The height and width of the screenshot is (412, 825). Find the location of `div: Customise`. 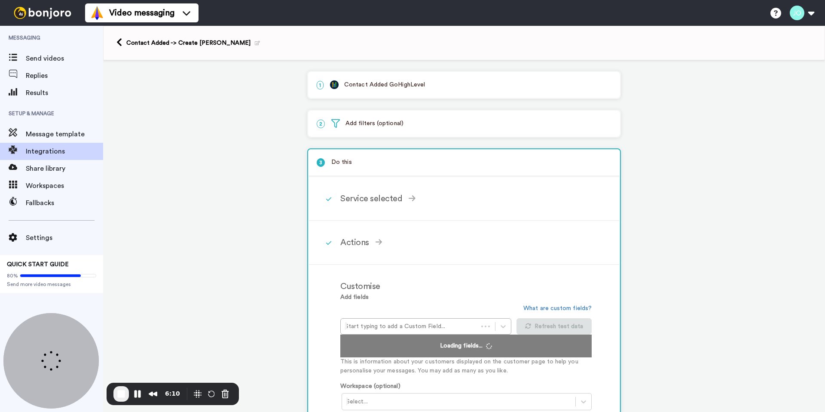

div: Customise is located at coordinates (466, 286).